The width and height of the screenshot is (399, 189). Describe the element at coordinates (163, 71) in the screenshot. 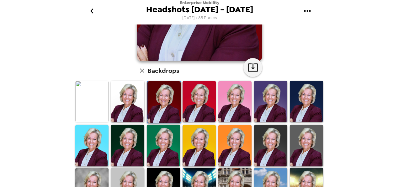

I see `h6: Backdrops` at that location.